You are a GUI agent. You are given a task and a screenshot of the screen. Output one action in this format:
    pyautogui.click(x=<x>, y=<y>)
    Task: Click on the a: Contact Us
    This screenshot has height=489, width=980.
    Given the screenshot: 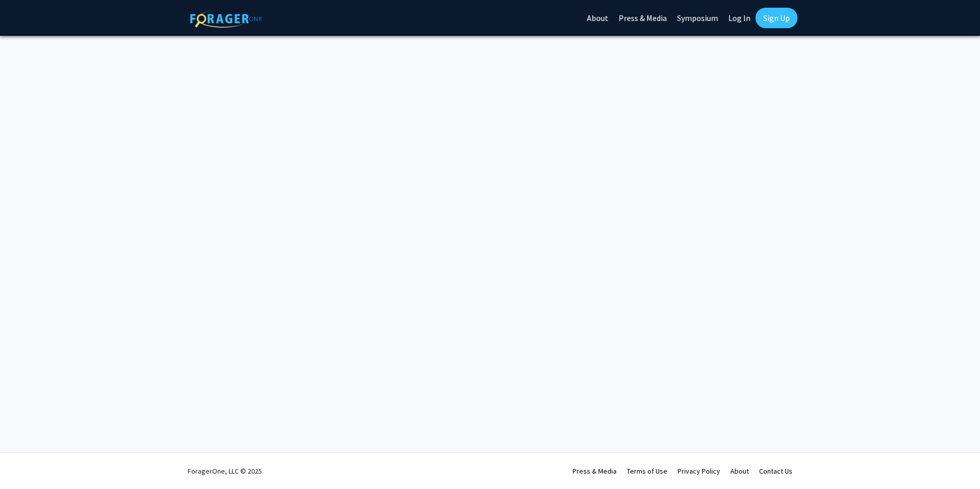 What is the action you would take?
    pyautogui.click(x=775, y=471)
    